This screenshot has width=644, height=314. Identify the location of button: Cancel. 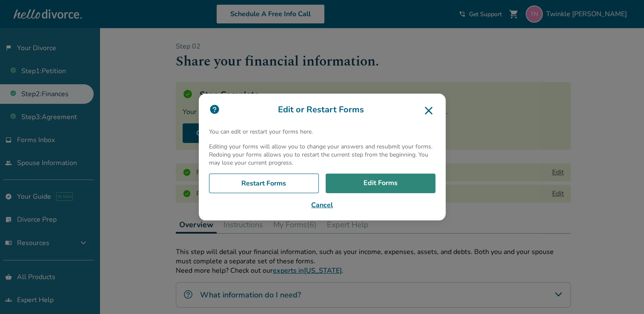
(322, 205).